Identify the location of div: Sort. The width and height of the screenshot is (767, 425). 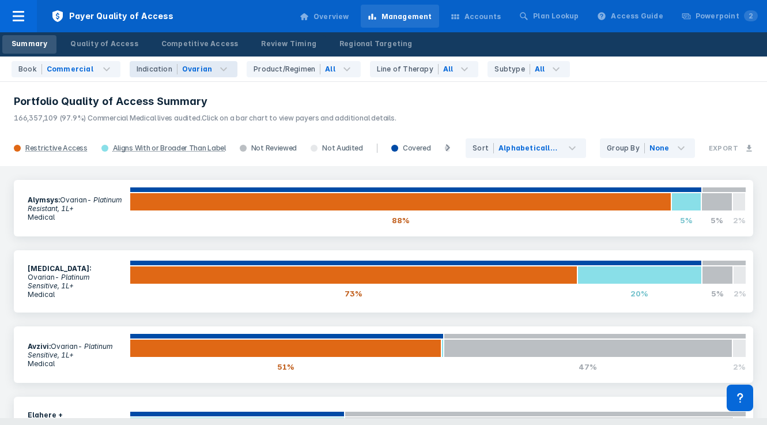
(483, 148).